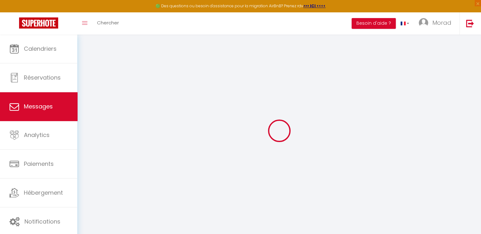  What do you see at coordinates (373, 24) in the screenshot?
I see `button: Besoin d'aide ?` at bounding box center [373, 24].